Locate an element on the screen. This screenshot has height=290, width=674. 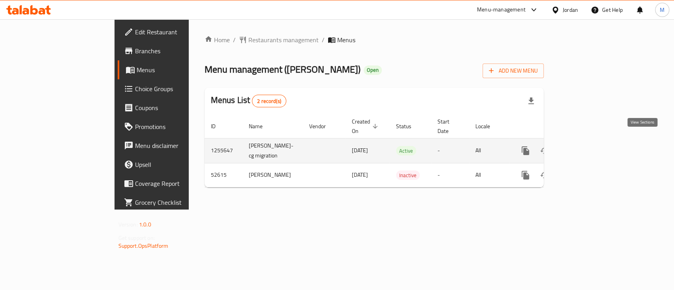
span: Status is located at coordinates (409, 126).